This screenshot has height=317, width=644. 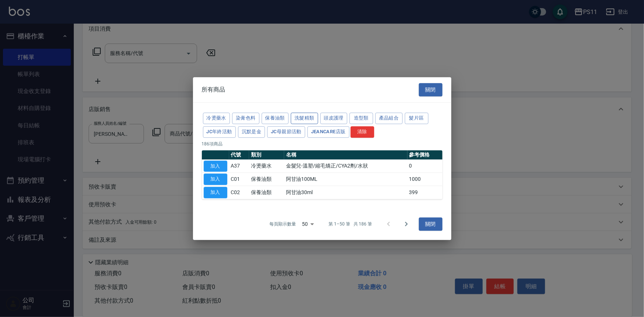 What do you see at coordinates (346, 155) in the screenshot?
I see `th: 名稱` at bounding box center [346, 155].